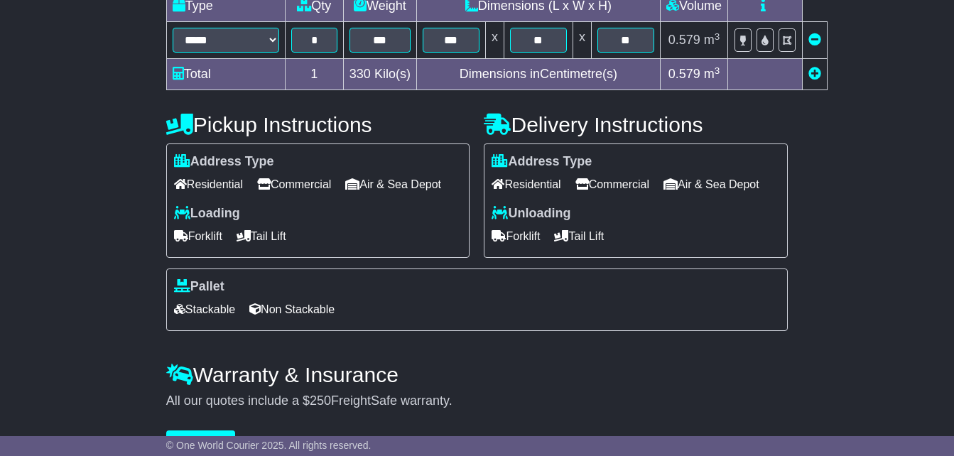 The width and height of the screenshot is (954, 456). Describe the element at coordinates (318, 124) in the screenshot. I see `h4: Pickup Instructions` at that location.